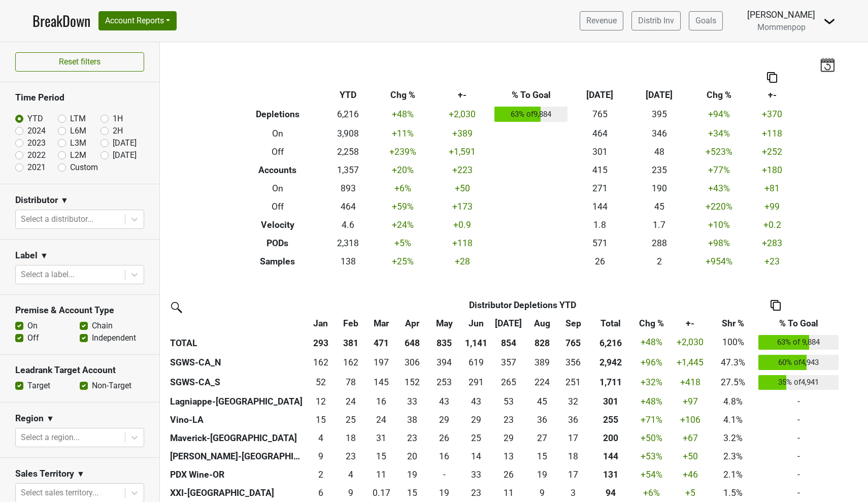  I want to click on div: 356, so click(573, 362).